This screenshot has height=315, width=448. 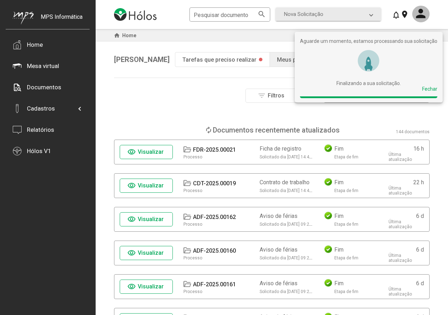 What do you see at coordinates (429, 89) in the screenshot?
I see `div: Fechar` at bounding box center [429, 89].